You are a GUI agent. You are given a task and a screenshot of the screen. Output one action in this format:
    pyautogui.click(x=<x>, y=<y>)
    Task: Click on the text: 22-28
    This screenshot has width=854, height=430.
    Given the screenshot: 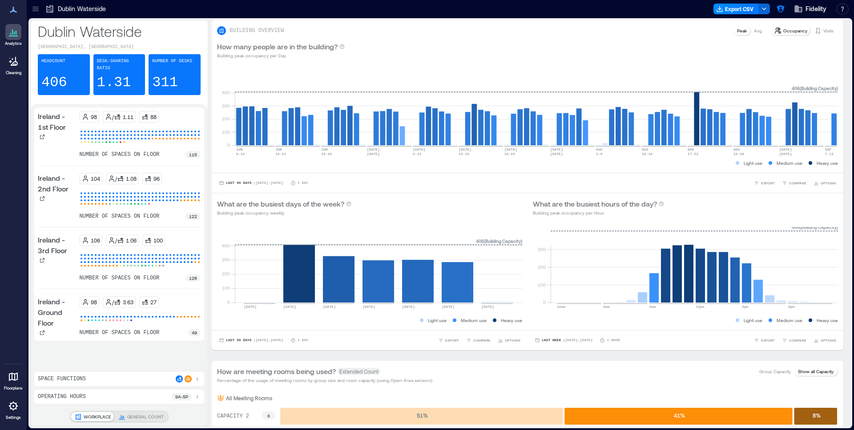 What is the action you would take?
    pyautogui.click(x=326, y=154)
    